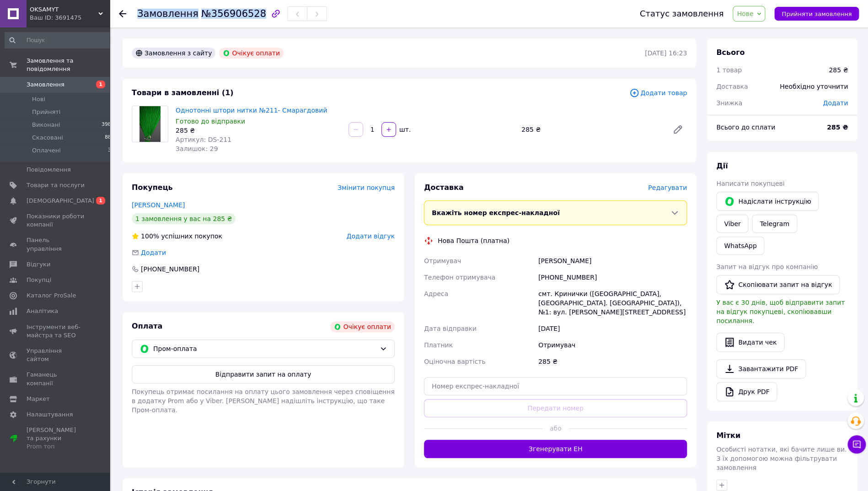 The image size is (868, 491). What do you see at coordinates (816, 14) in the screenshot?
I see `button: Прийняти замовлення` at bounding box center [816, 14].